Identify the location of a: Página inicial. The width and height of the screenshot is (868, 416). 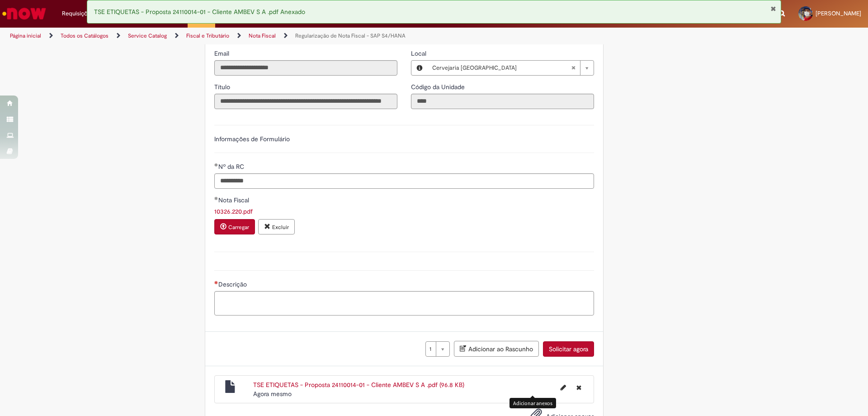
(26, 36).